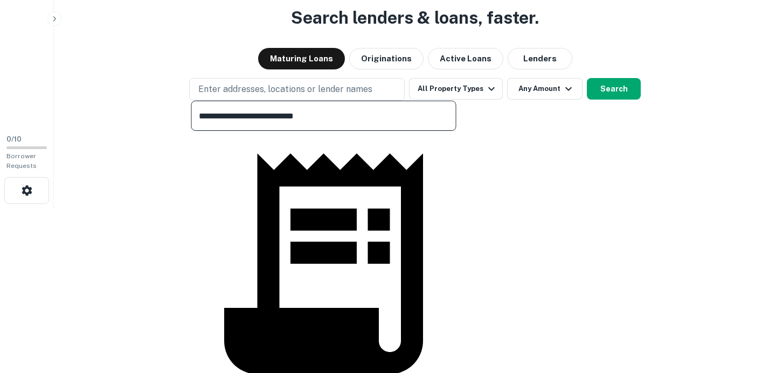 This screenshot has width=776, height=373. Describe the element at coordinates (614, 89) in the screenshot. I see `button: Search` at that location.